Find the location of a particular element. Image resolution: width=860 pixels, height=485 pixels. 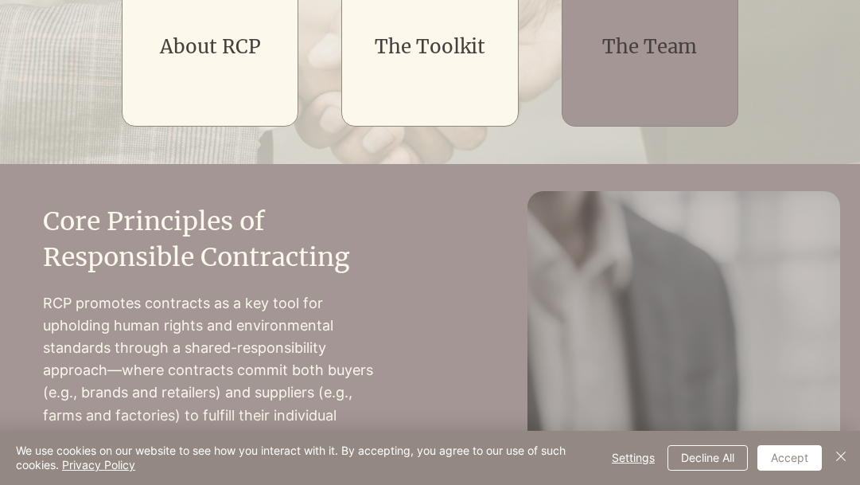

button: Accept is located at coordinates (789, 458).